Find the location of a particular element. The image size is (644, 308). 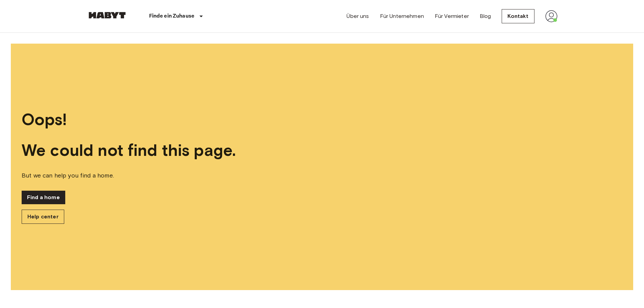

a: Find a home is located at coordinates (43, 197).